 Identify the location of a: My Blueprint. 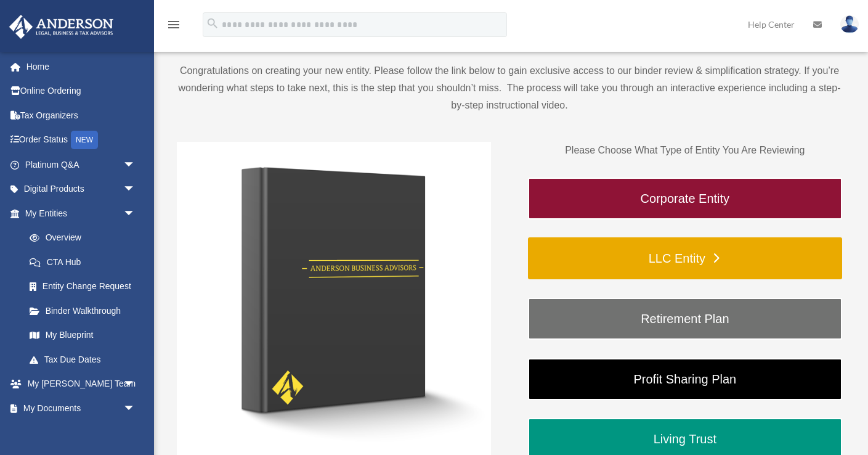
(86, 335).